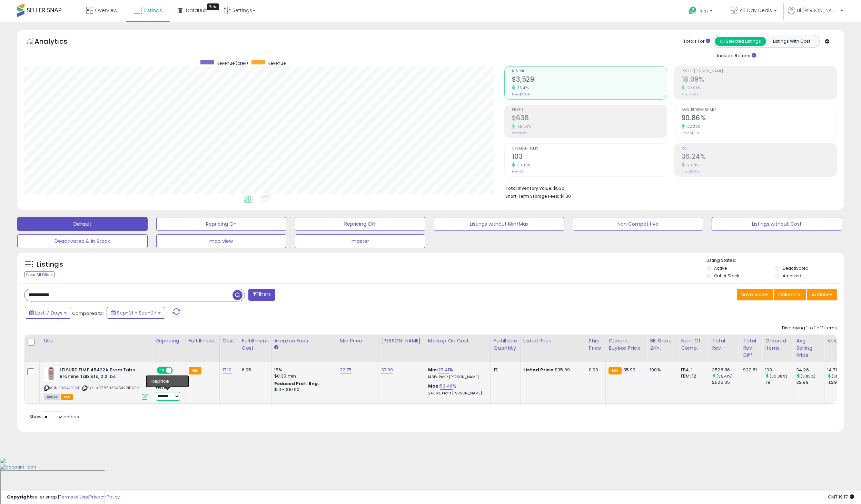 The image size is (861, 504). I want to click on b: Min:, so click(434, 370).